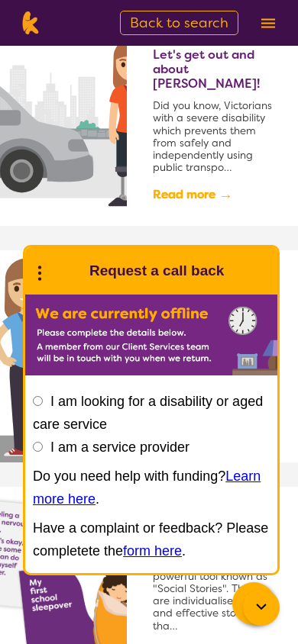 The width and height of the screenshot is (298, 644). What do you see at coordinates (192, 196) in the screenshot?
I see `a: Read more→` at bounding box center [192, 196].